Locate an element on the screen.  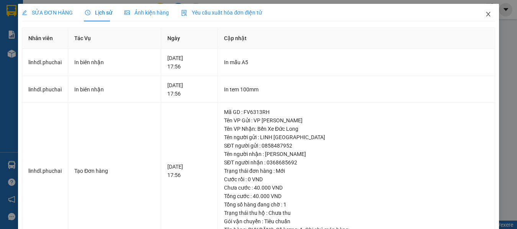
div: Tổng số hàng đang chờ : 1 is located at coordinates (356, 205).